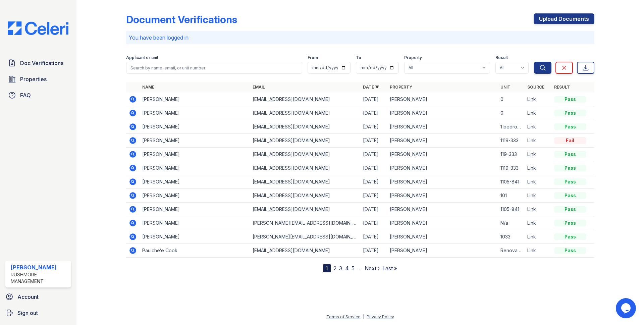  What do you see at coordinates (259, 87) in the screenshot?
I see `a: Email` at bounding box center [259, 87].